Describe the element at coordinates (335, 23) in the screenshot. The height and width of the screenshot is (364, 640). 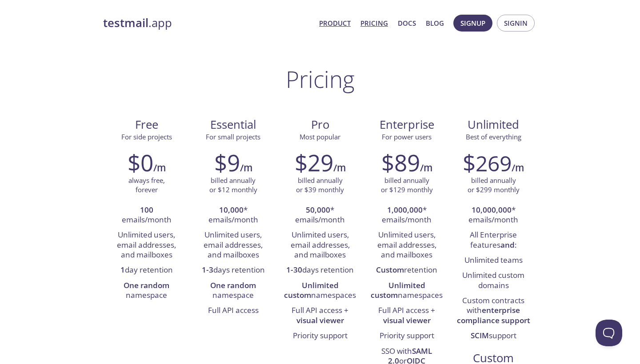
I see `a: Product` at that location.